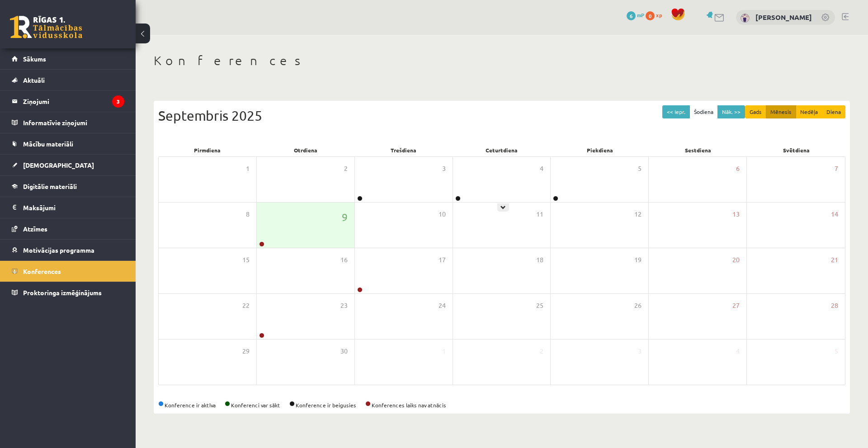  Describe the element at coordinates (837, 169) in the screenshot. I see `span: 7` at that location.